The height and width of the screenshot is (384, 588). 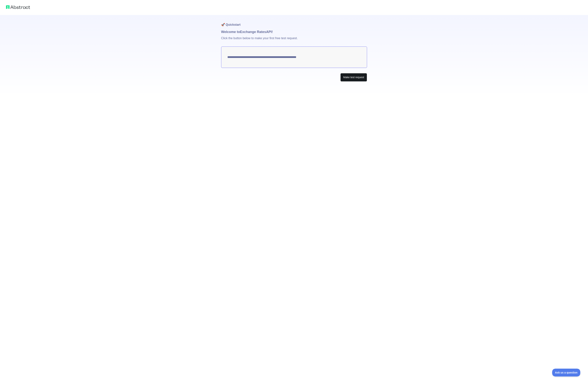 I want to click on h1: Welcome to Exchange Rates API!, so click(x=294, y=32).